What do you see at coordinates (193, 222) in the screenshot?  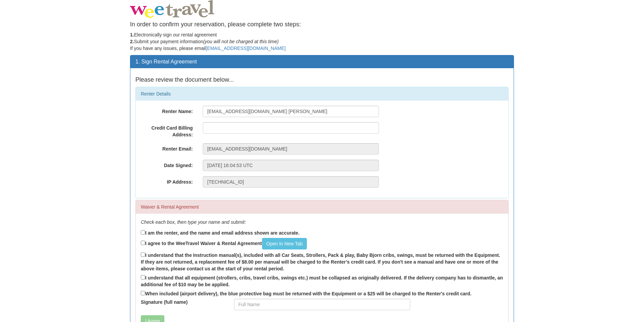 I see `em: Check each box, then type your name and submit:` at bounding box center [193, 222].